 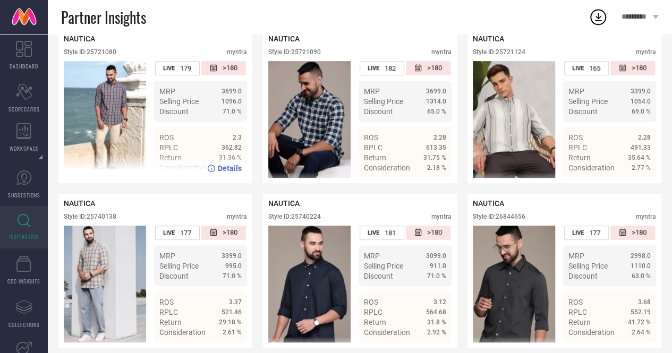 I want to click on span: 2.28, so click(x=645, y=138).